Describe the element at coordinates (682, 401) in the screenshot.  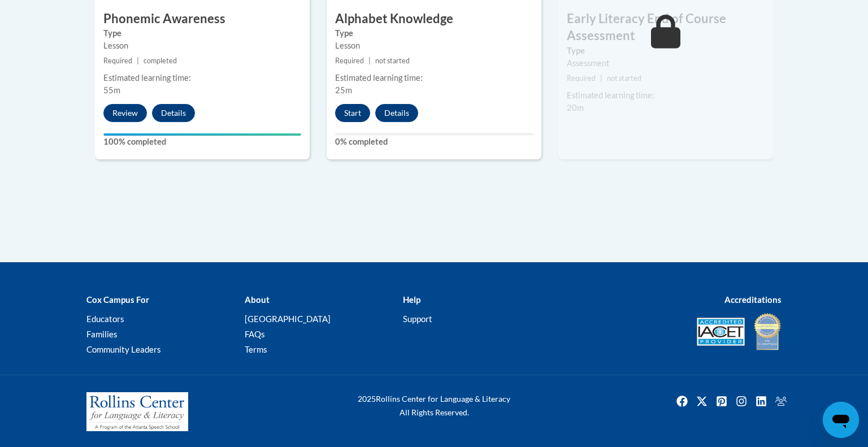
I see `img: Facebook icon` at that location.